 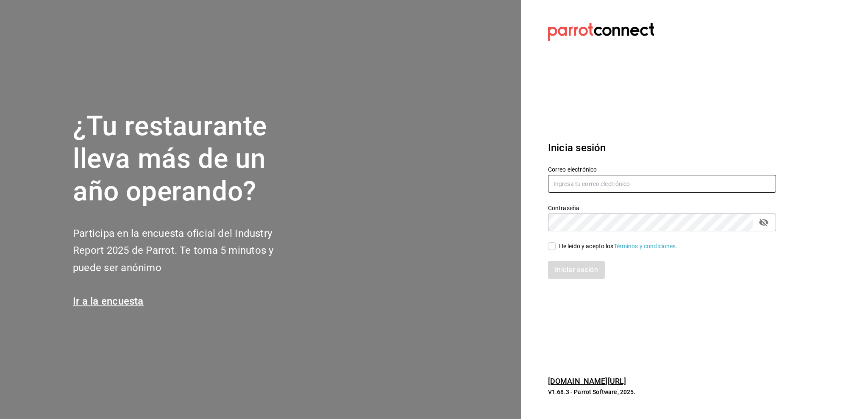 What do you see at coordinates (645, 246) in the screenshot?
I see `a: Términos y condiciones.` at bounding box center [645, 246].